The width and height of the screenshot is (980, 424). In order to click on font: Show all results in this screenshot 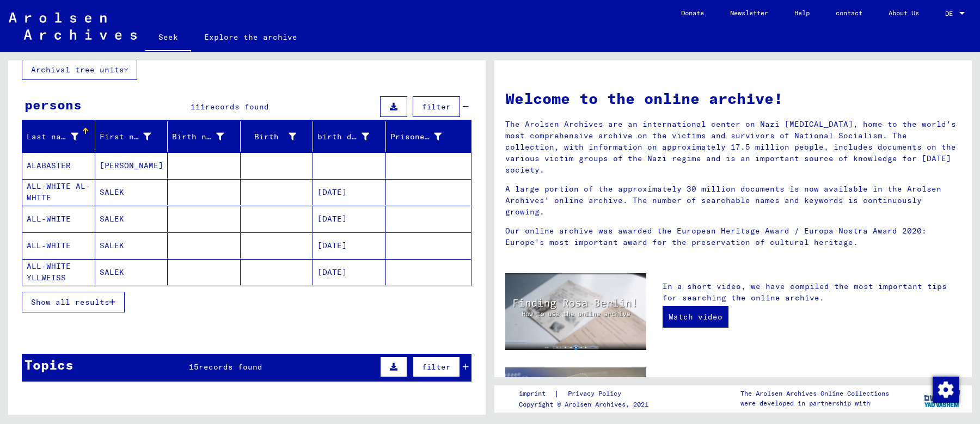, I will do `click(70, 302)`.